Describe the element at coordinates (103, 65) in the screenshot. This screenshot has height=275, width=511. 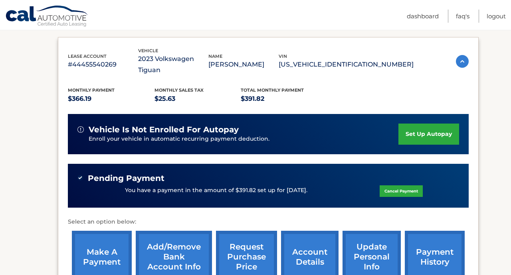
I see `p: #44455540269` at that location.